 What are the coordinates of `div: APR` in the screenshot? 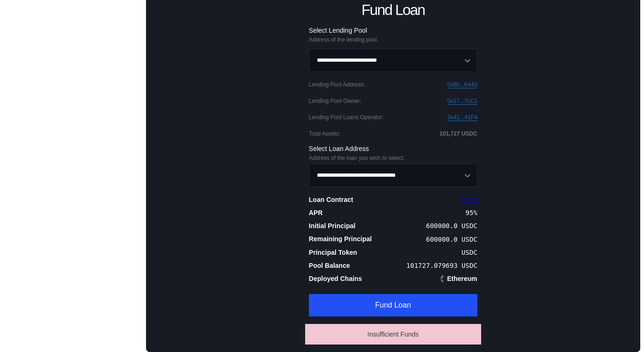 It's located at (316, 213).